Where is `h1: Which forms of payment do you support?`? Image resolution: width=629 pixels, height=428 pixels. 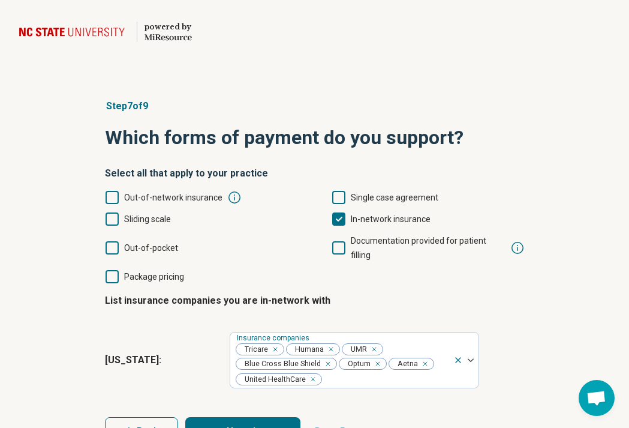 h1: Which forms of payment do you support? is located at coordinates (315, 137).